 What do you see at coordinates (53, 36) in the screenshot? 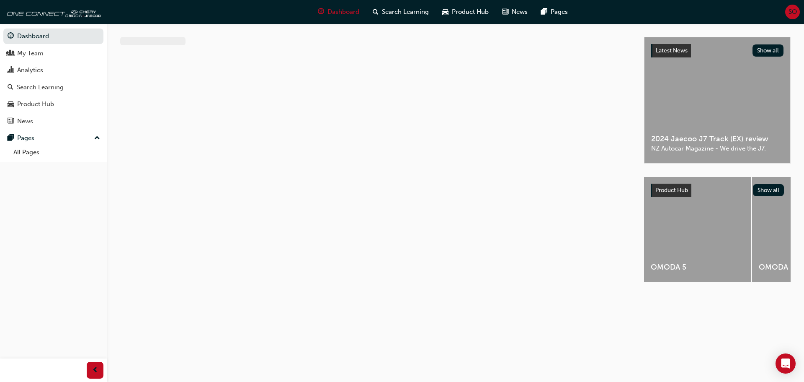
I see `a: Dashboard` at bounding box center [53, 36].